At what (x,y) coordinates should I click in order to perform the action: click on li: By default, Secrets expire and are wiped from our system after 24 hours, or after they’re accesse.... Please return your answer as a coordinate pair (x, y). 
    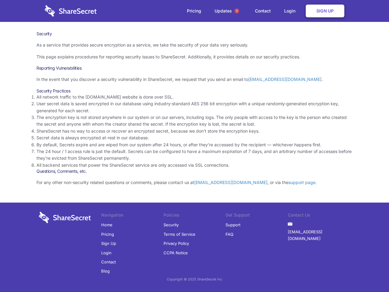
    Looking at the image, I should click on (194, 145).